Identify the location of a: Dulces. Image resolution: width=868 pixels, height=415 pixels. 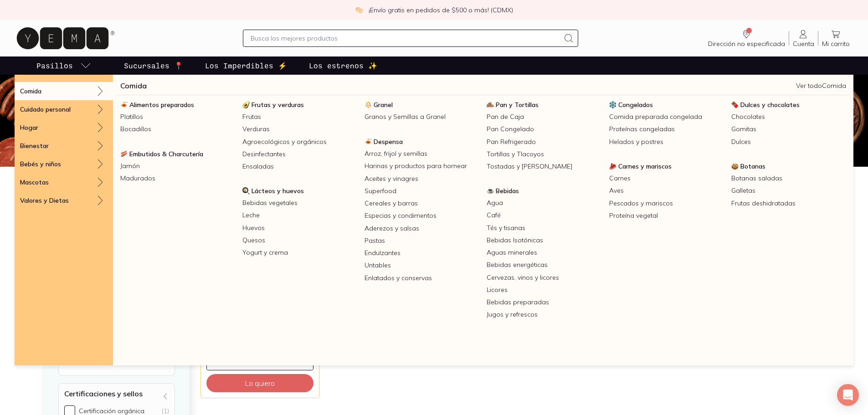
(789, 142).